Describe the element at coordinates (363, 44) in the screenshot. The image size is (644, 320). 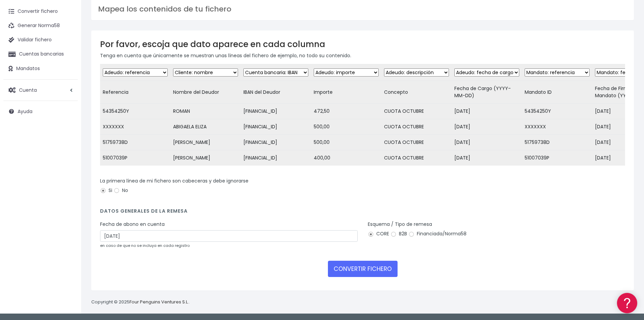
I see `h3: Por favor, escoja que dato aparece en cada columna` at that location.